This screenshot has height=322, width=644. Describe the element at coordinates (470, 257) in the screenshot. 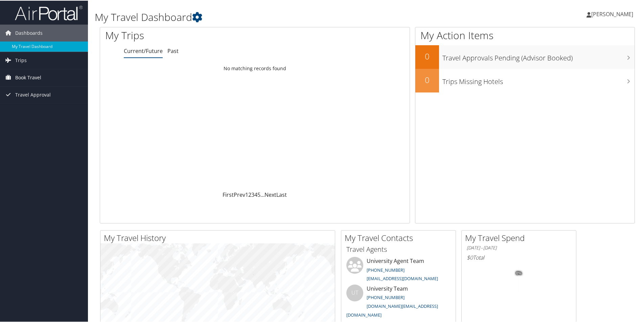

I see `span: $0` at that location.